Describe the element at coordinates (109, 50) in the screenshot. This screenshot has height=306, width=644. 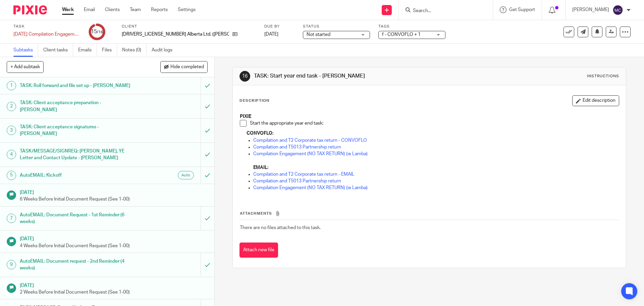
I see `a: Files` at that location.